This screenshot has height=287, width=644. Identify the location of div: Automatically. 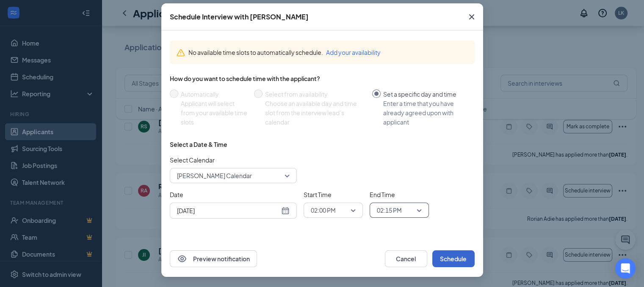
(214, 95).